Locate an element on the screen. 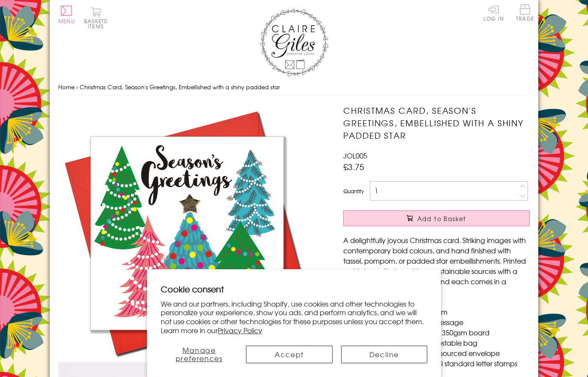  span: Manage preferences is located at coordinates (199, 354).